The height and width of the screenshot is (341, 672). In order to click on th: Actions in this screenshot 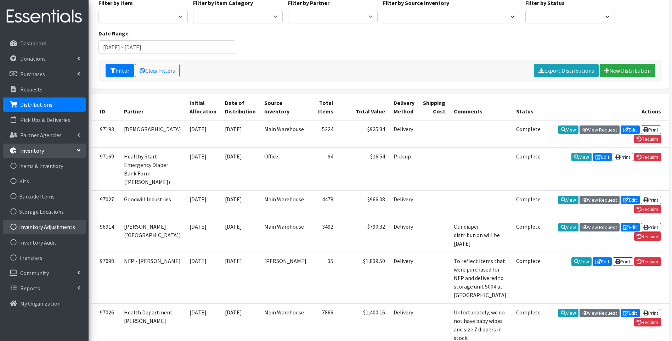, I will do `click(607, 107)`.